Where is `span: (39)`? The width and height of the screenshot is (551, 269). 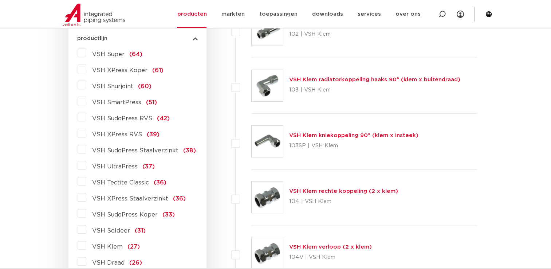
span: (39) is located at coordinates (153, 134).